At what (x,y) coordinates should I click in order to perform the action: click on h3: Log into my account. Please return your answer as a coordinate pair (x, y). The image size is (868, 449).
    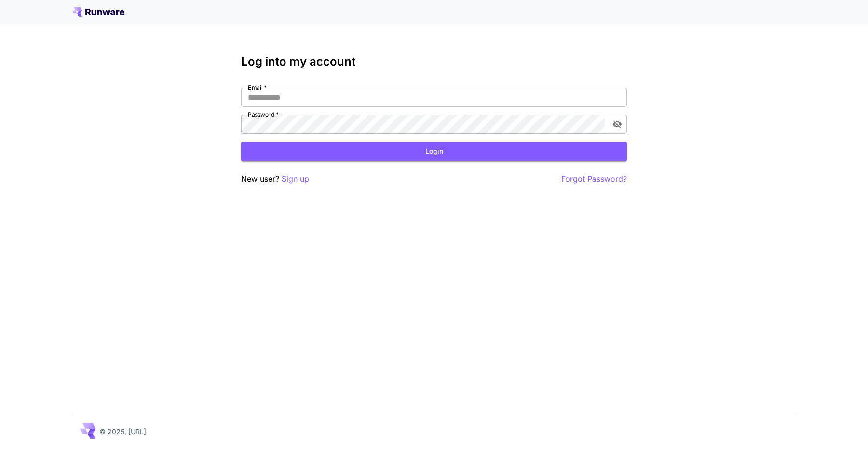
    Looking at the image, I should click on (434, 62).